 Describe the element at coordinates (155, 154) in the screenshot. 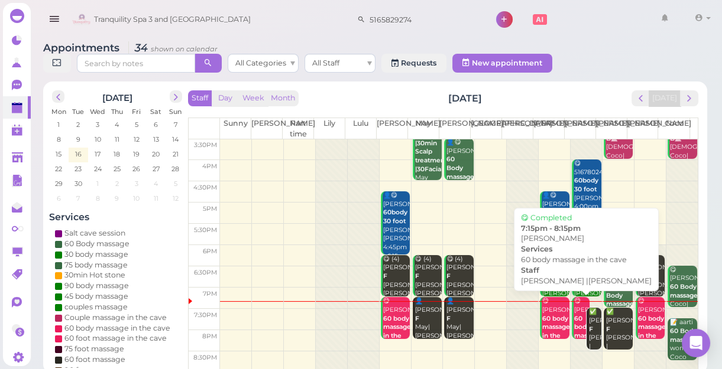

I see `span: 20` at that location.